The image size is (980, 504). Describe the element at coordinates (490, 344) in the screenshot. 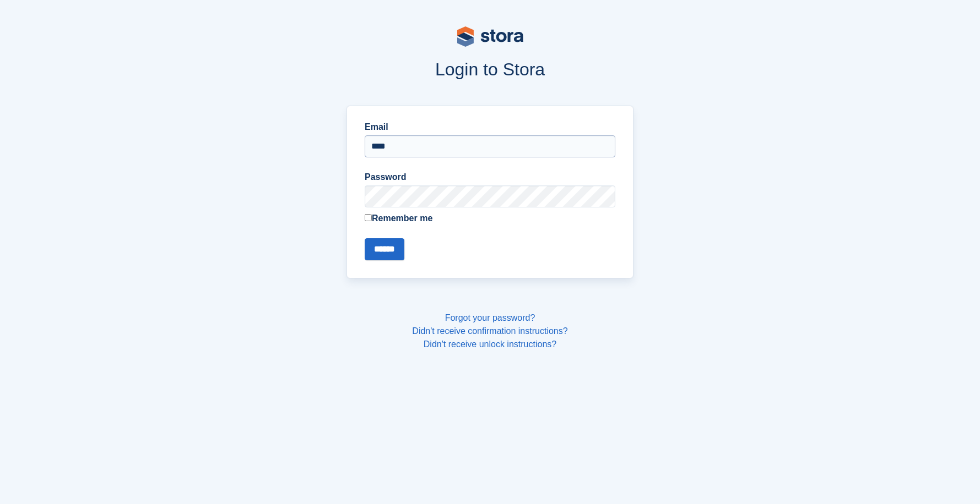

I see `a: Didn't receive unlock instructions?` at that location.